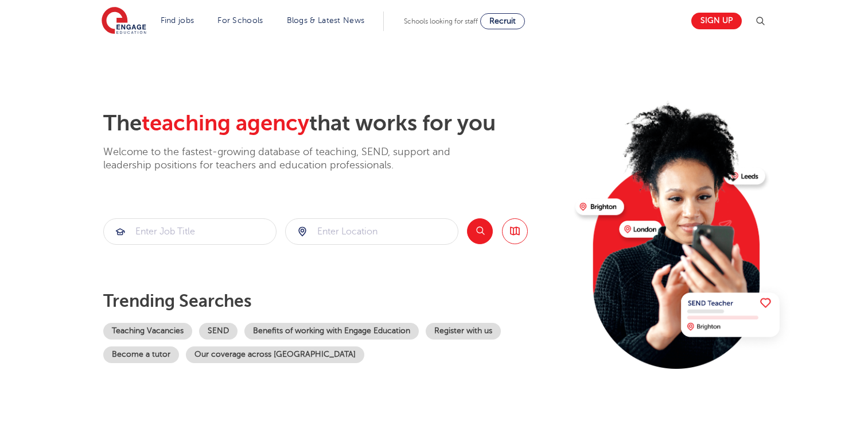 The height and width of the screenshot is (424, 868). What do you see at coordinates (226, 123) in the screenshot?
I see `span: teaching agency` at bounding box center [226, 123].